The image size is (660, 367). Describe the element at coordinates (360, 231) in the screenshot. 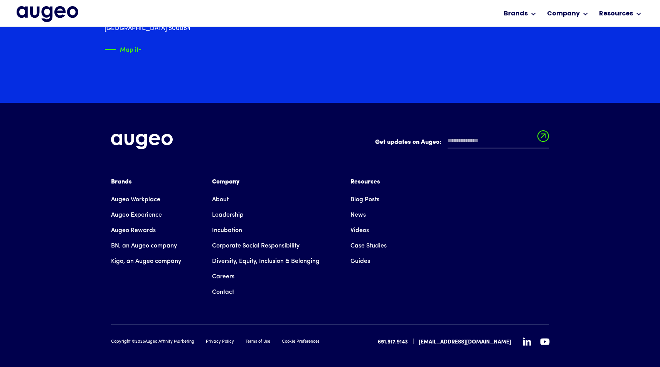

I see `a: Videos` at that location.